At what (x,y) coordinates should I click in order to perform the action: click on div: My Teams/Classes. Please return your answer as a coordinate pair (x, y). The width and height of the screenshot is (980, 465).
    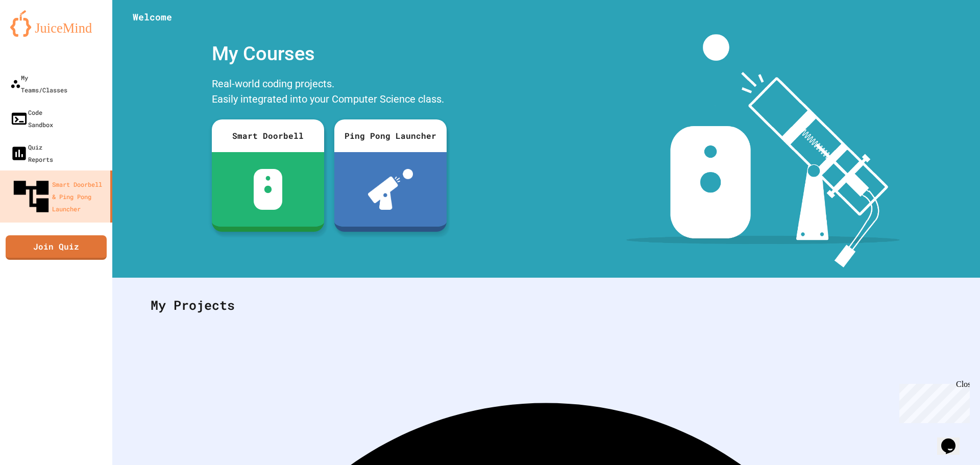
    Looking at the image, I should click on (39, 84).